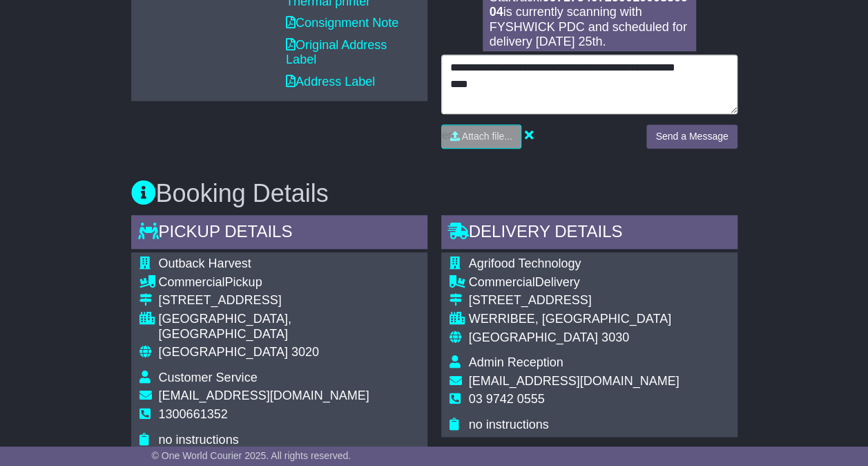 This screenshot has height=466, width=868. What do you see at coordinates (194, 414) in the screenshot?
I see `span: 1300661352` at bounding box center [194, 414].